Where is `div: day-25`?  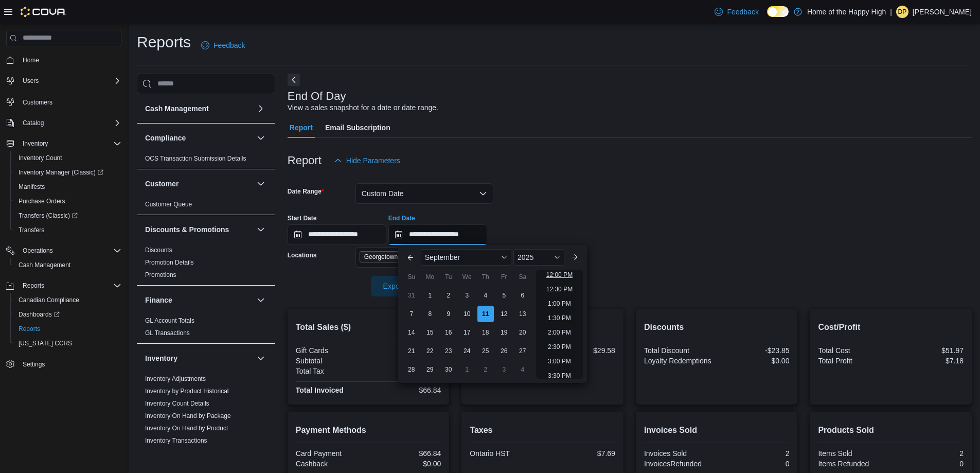 div: day-25 is located at coordinates (486, 351).